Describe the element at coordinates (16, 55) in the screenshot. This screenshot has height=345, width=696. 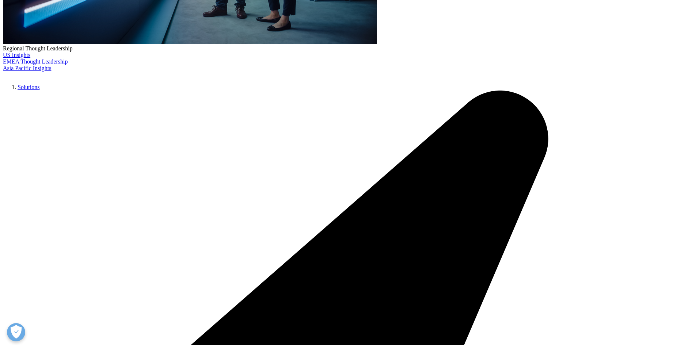
I see `span: US Insights` at that location.